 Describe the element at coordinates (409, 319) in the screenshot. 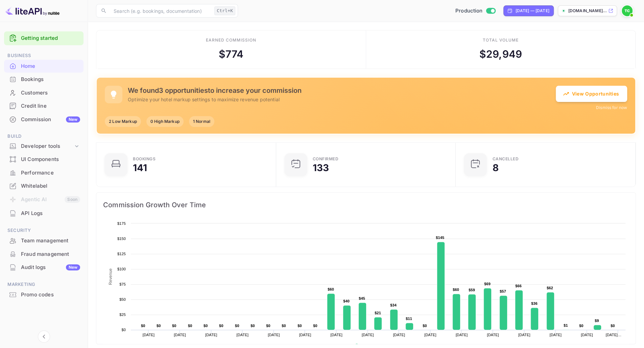

I see `text: $11` at that location.